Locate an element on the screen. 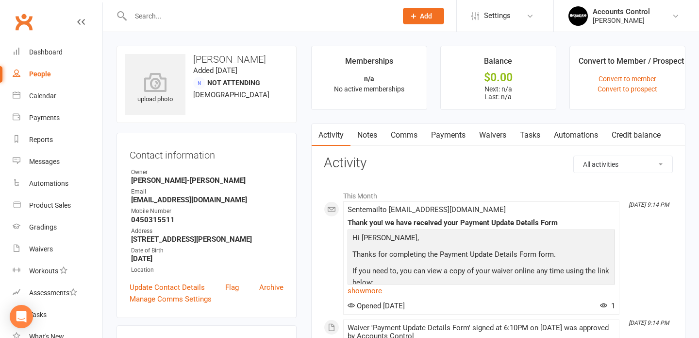 Image resolution: width=699 pixels, height=338 pixels. div: Reports is located at coordinates (41, 139).